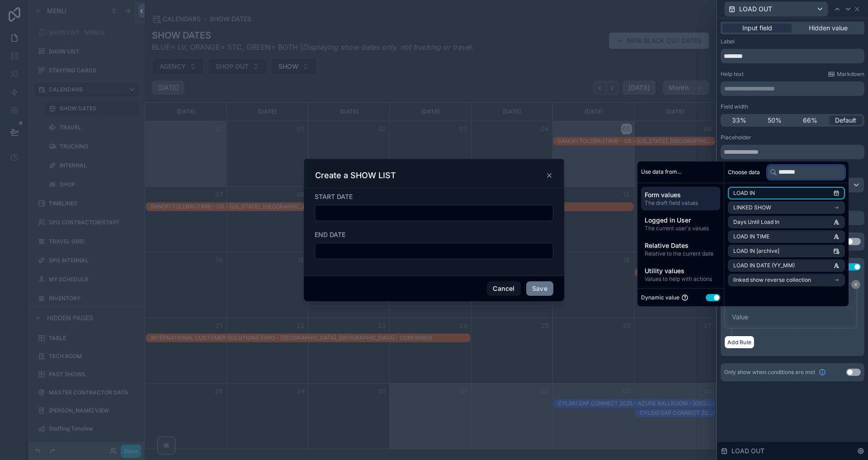 This screenshot has height=460, width=868. What do you see at coordinates (680, 221) in the screenshot?
I see `span: Logged in User` at bounding box center [680, 221].